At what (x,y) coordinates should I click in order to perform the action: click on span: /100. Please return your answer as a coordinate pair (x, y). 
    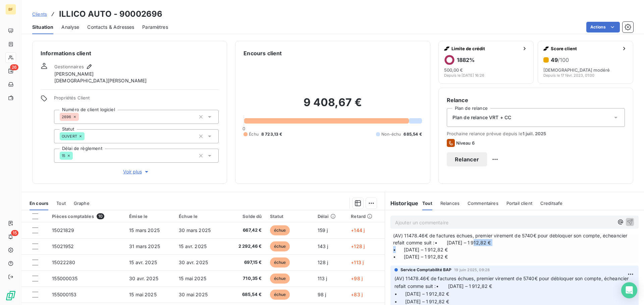
    Looking at the image, I should click on (563, 60).